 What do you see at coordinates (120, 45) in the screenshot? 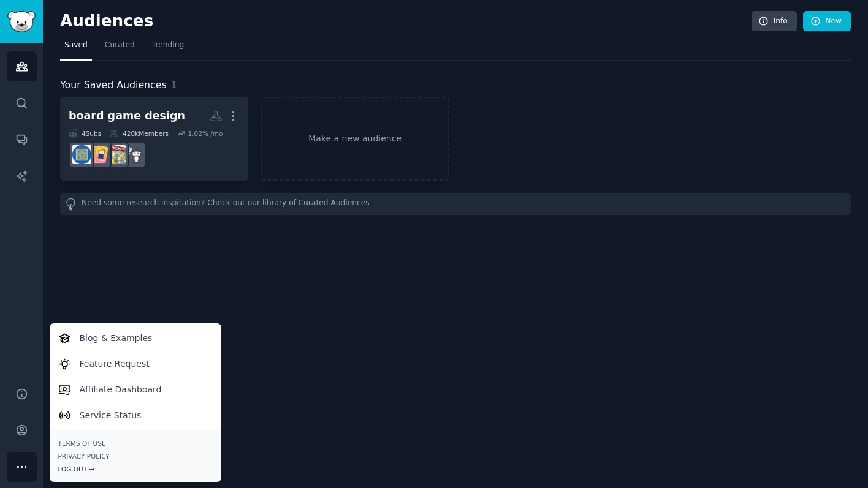
I see `span: Curated` at bounding box center [120, 45].